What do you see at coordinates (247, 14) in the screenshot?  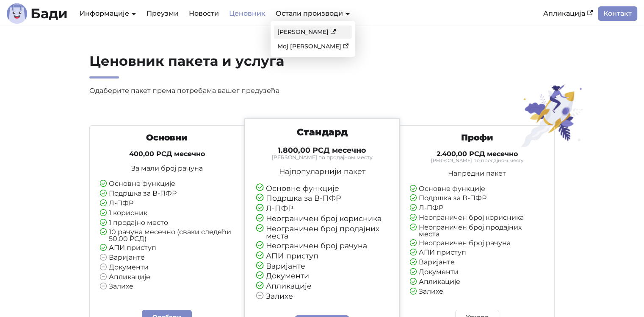 I see `a: Ценовник` at bounding box center [247, 14].